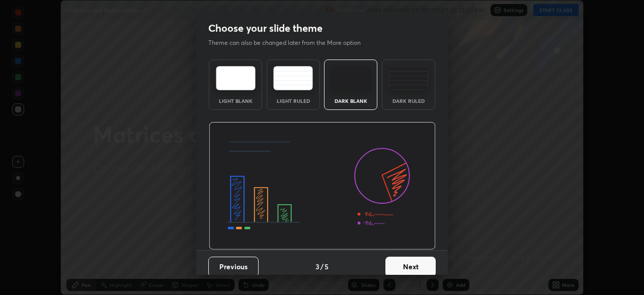 The image size is (644, 295). What do you see at coordinates (290, 43) in the screenshot?
I see `p: Theme can also be changed later from the More option` at bounding box center [290, 43].